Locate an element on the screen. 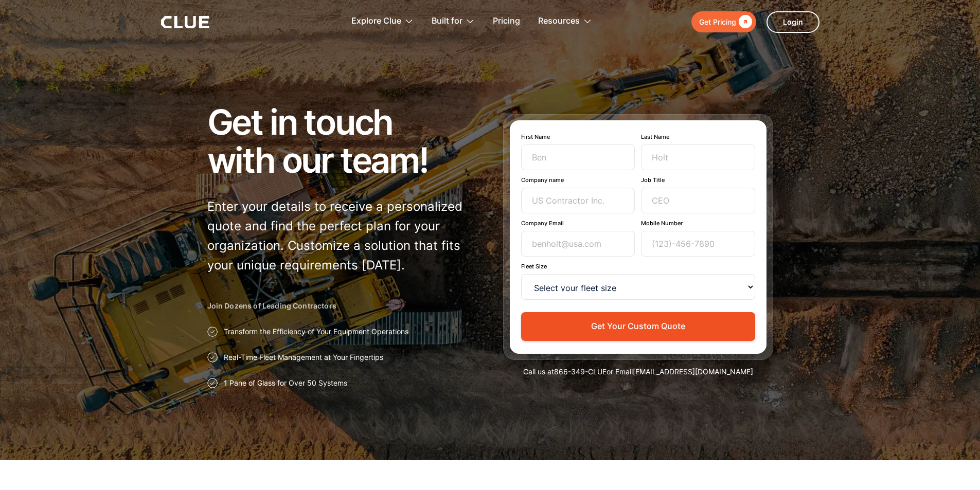 This screenshot has width=980, height=490. a: Pricing is located at coordinates (507, 21).